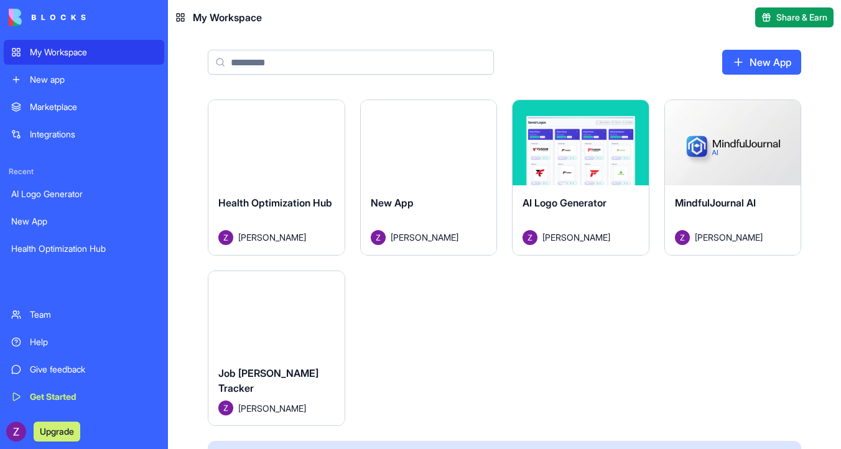 Image resolution: width=841 pixels, height=449 pixels. What do you see at coordinates (715, 203) in the screenshot?
I see `span: MindfulJournal AI` at bounding box center [715, 203].